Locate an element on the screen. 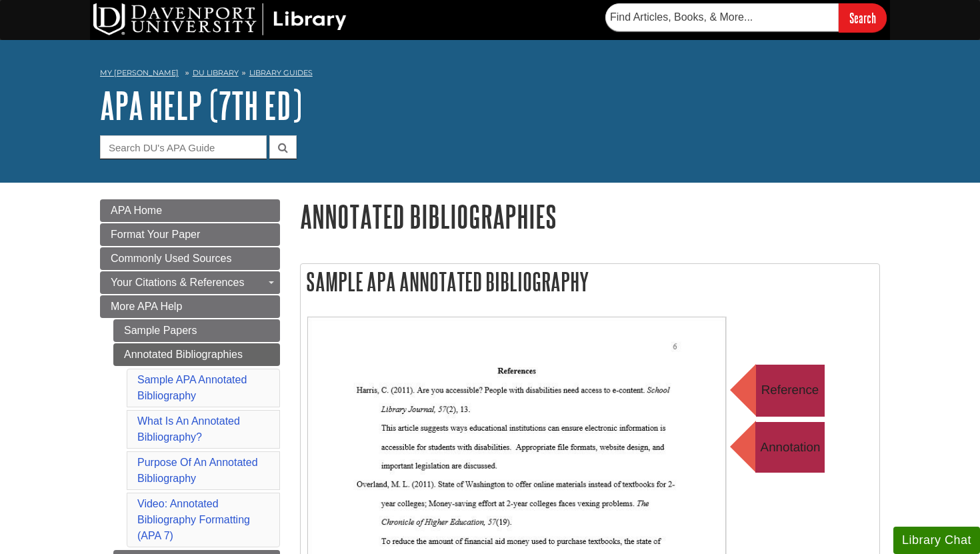 This screenshot has height=554, width=980. span: Format Your Paper is located at coordinates (155, 234).